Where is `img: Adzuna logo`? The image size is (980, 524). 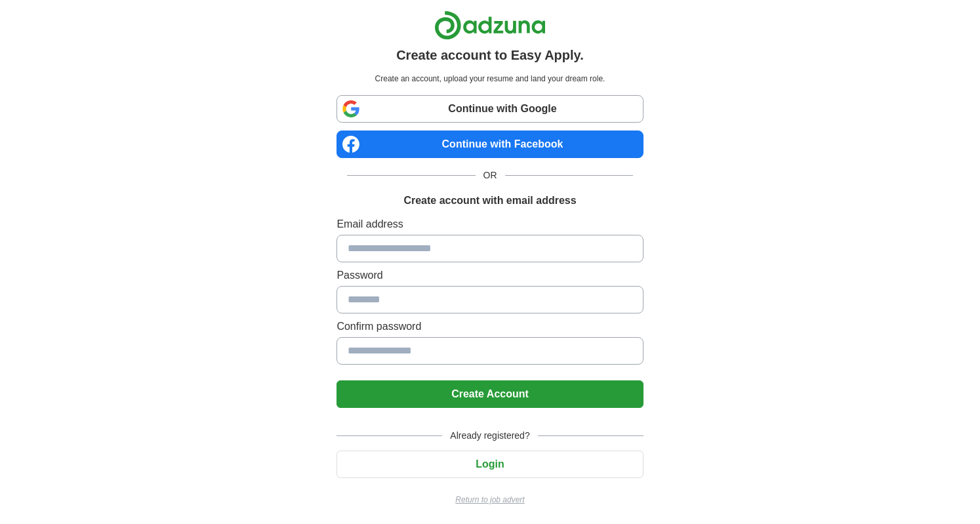 img: Adzuna logo is located at coordinates (490, 25).